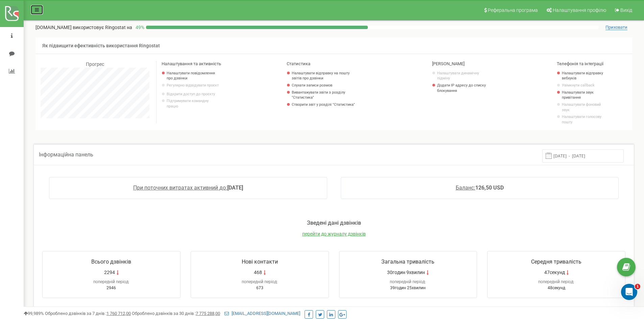  What do you see at coordinates (408, 288) in the screenshot?
I see `span: 39годин 25хвилин` at bounding box center [408, 288].